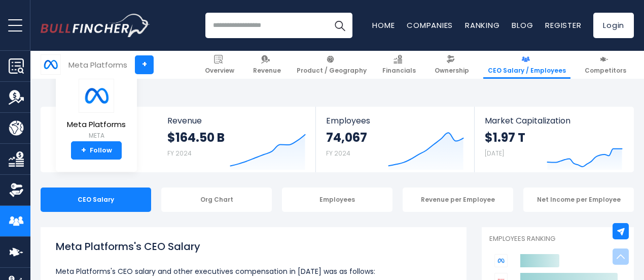 This screenshot has width=644, height=280. What do you see at coordinates (96, 151) in the screenshot?
I see `a: +Follow` at bounding box center [96, 151].